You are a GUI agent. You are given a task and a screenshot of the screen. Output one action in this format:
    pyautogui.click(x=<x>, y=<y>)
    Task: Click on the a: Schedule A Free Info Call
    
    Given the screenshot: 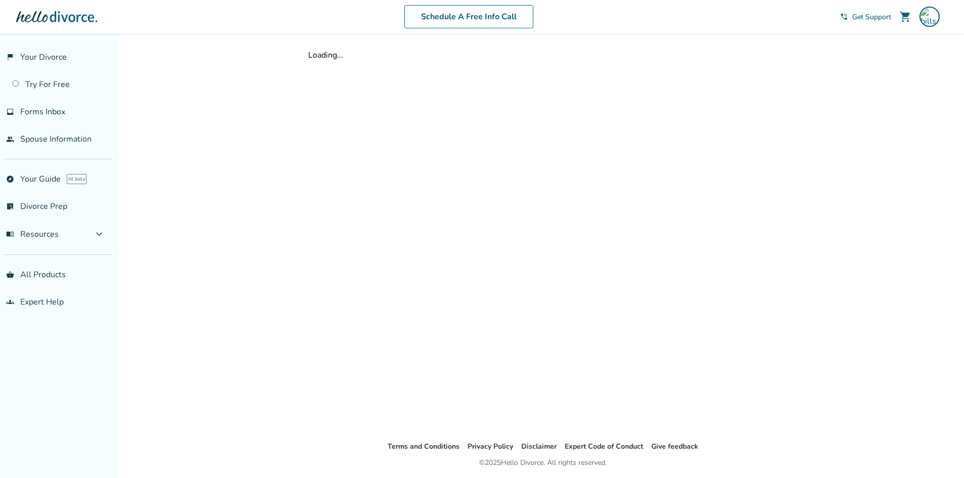 What is the action you would take?
    pyautogui.click(x=468, y=17)
    